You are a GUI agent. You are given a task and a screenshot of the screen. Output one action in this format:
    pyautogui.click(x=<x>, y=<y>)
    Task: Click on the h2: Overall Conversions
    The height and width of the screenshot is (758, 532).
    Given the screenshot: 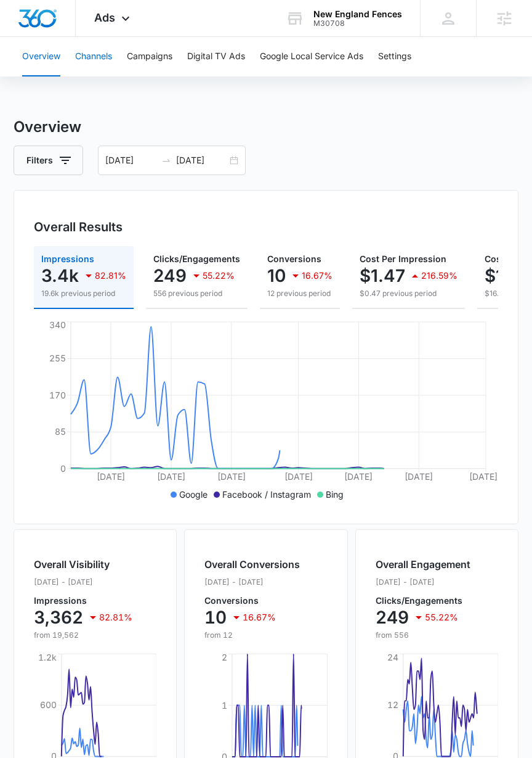 What is the action you would take?
    pyautogui.click(x=252, y=564)
    